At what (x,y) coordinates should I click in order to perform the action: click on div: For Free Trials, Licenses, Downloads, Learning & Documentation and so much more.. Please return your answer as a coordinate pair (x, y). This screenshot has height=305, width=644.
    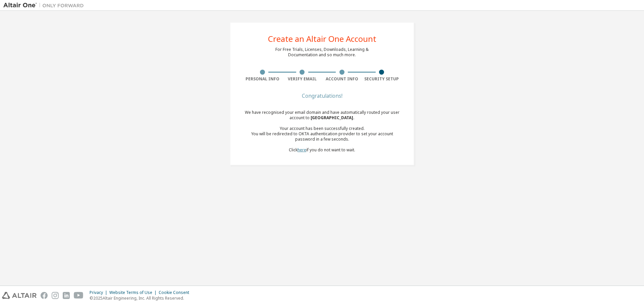
    Looking at the image, I should click on (322, 52).